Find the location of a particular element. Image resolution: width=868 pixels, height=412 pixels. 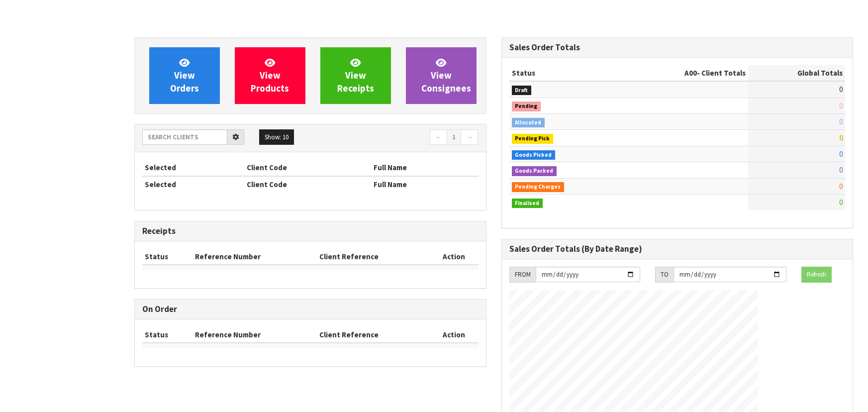

h3: Sales Order Totals is located at coordinates (677, 47).